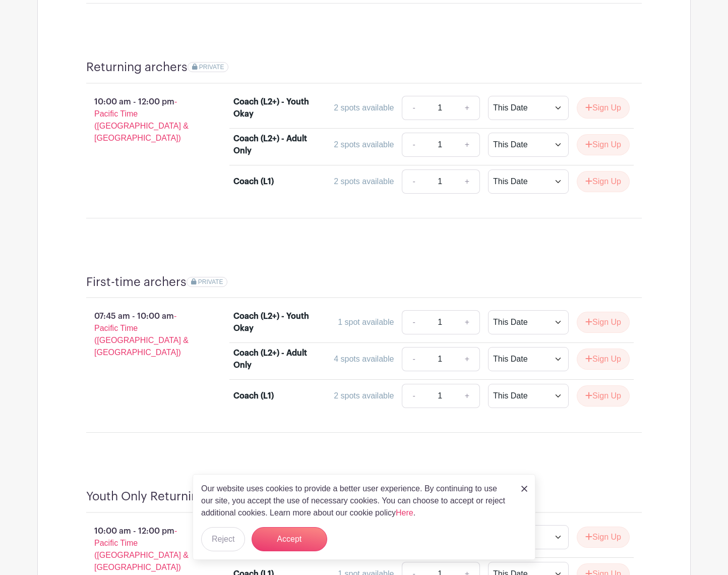 The height and width of the screenshot is (575, 728). Describe the element at coordinates (223, 540) in the screenshot. I see `button: Reject` at that location.